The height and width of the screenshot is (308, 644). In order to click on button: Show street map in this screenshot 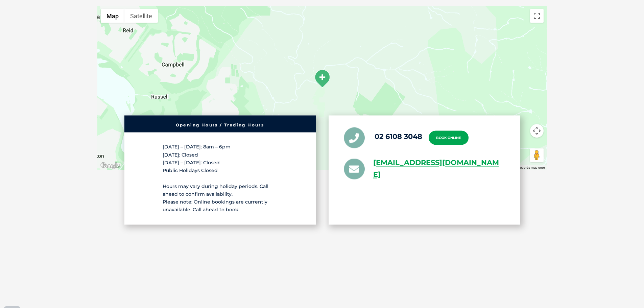, I will do `click(113, 16)`.